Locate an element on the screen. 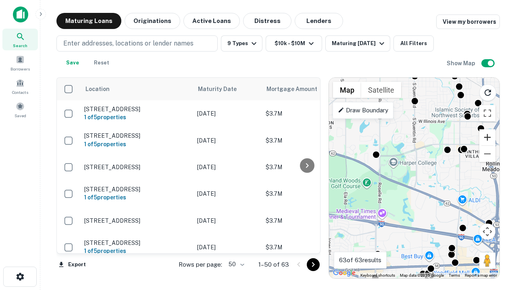 This screenshot has height=290, width=516. p: 63 of 63 results is located at coordinates (360, 261).